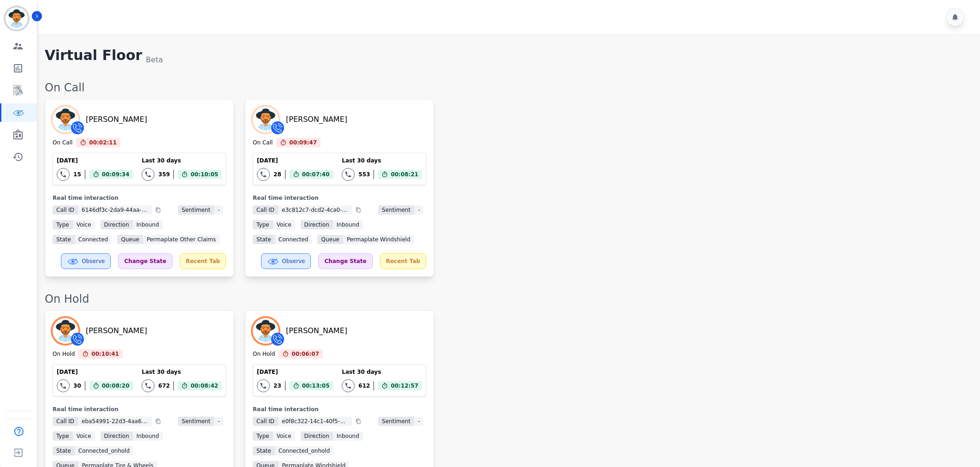  I want to click on span: e3c812c7-dcd2-4ca0-8918-81b209e94d90, so click(315, 210).